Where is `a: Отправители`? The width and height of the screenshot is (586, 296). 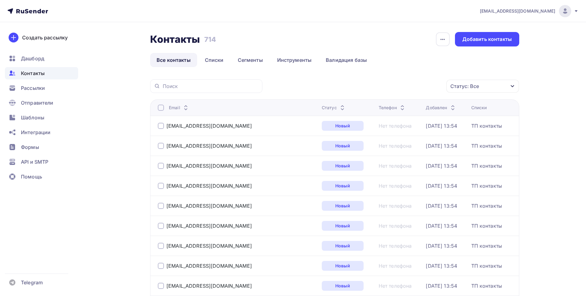 a: Отправители is located at coordinates (42, 103).